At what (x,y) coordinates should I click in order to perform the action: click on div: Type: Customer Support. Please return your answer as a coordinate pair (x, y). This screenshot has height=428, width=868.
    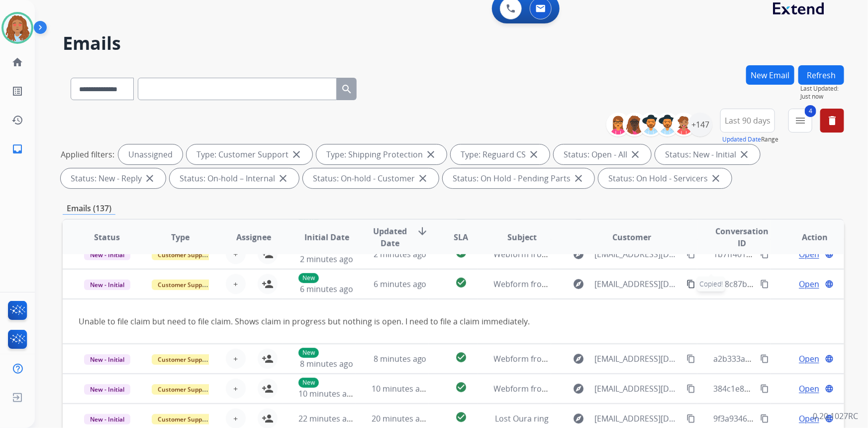
    Looking at the image, I should click on (249, 154).